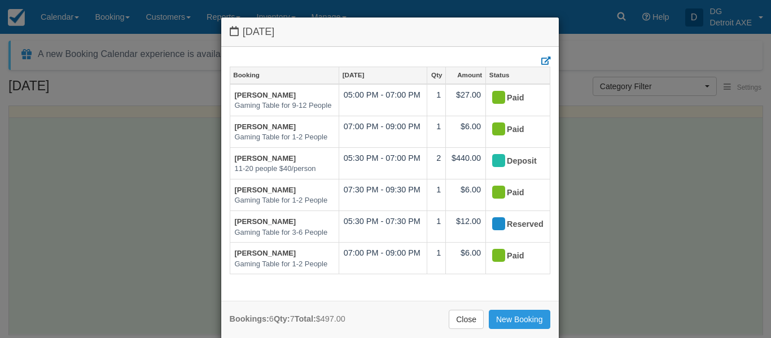 The image size is (771, 338). I want to click on td: 07:30 PM - 09:30 PM, so click(383, 195).